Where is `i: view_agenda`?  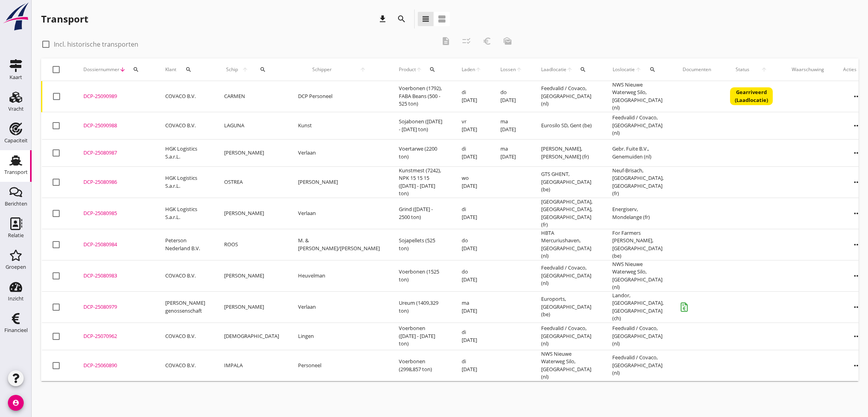
i: view_agenda is located at coordinates (442, 19).